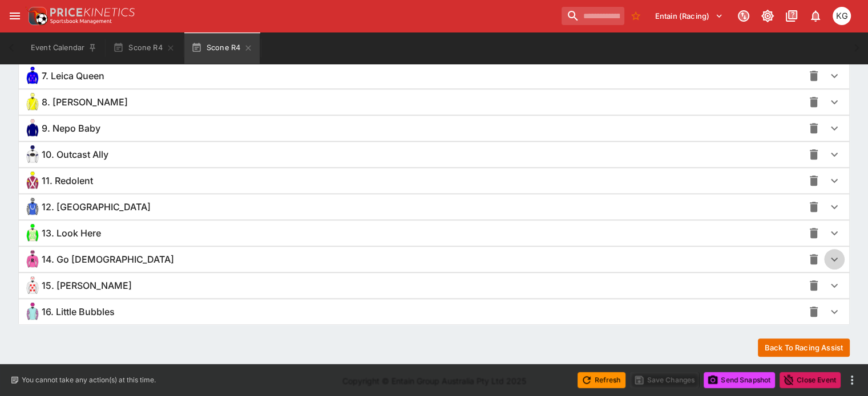  I want to click on button: open drawer, so click(15, 16).